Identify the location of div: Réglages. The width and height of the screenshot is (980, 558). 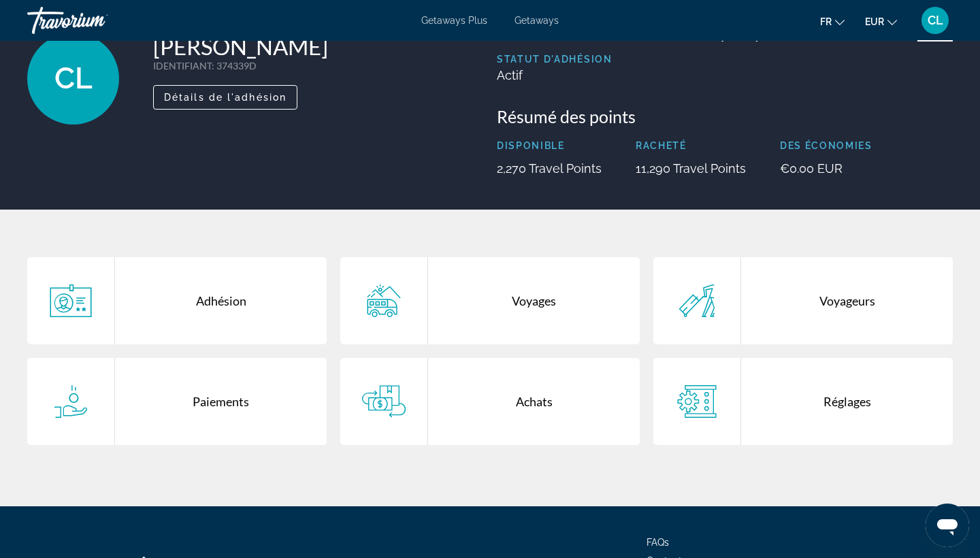
(846, 402).